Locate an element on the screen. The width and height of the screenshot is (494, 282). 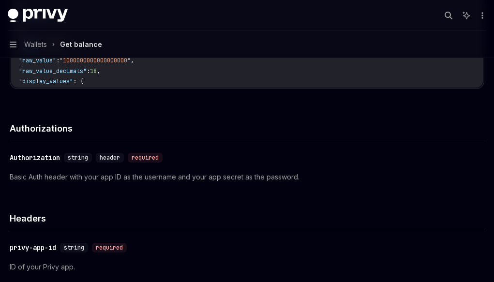
h4: Authorizations is located at coordinates (247, 128).